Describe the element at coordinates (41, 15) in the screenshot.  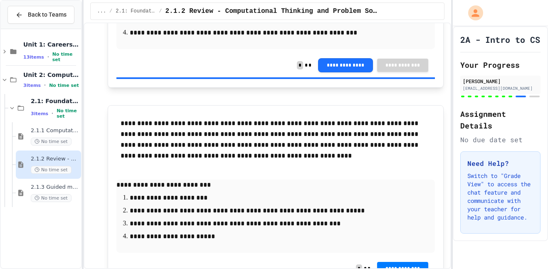
I see `button: Back to Teams` at that location.